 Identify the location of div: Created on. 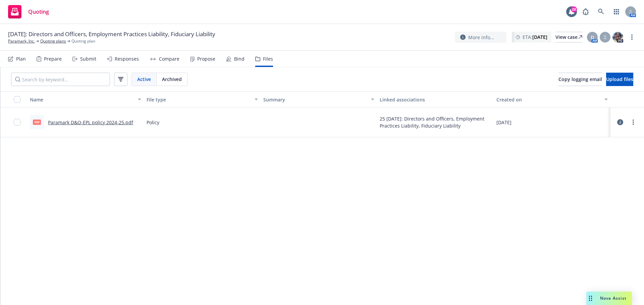
(548, 100).